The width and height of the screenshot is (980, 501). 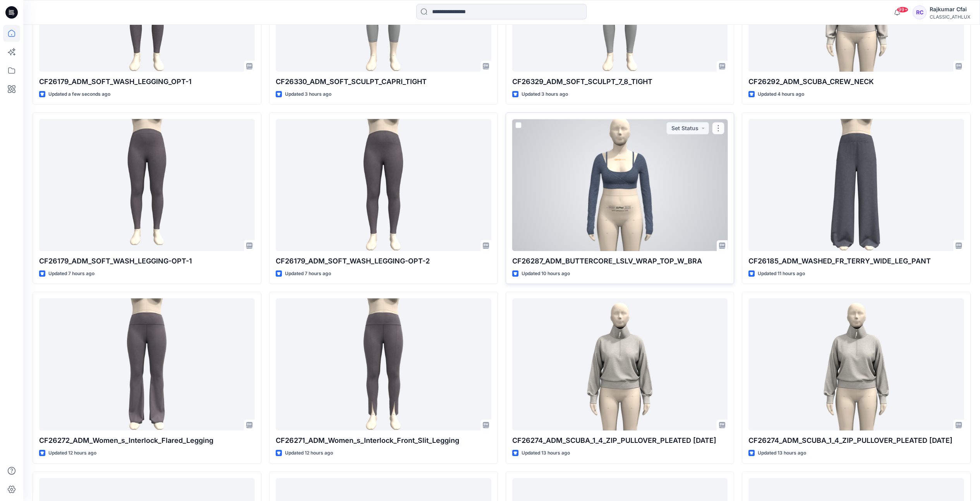 I want to click on p: CF26330_ADM_SOFT_SCULPT_CAPRI_TIGHT, so click(x=383, y=82).